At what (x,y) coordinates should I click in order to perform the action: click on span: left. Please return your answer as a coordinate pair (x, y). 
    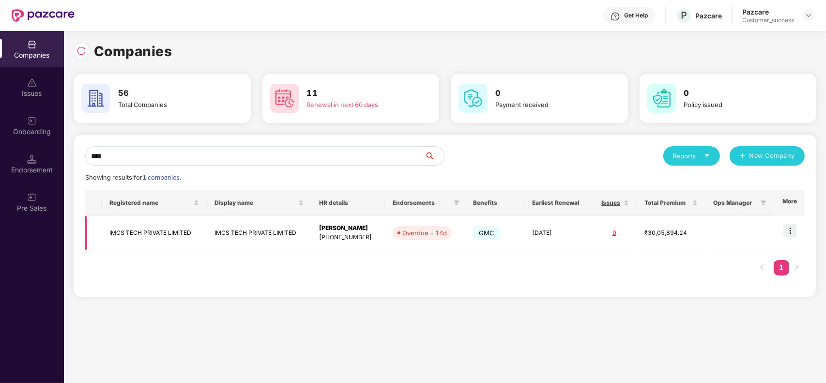
    Looking at the image, I should click on (762, 267).